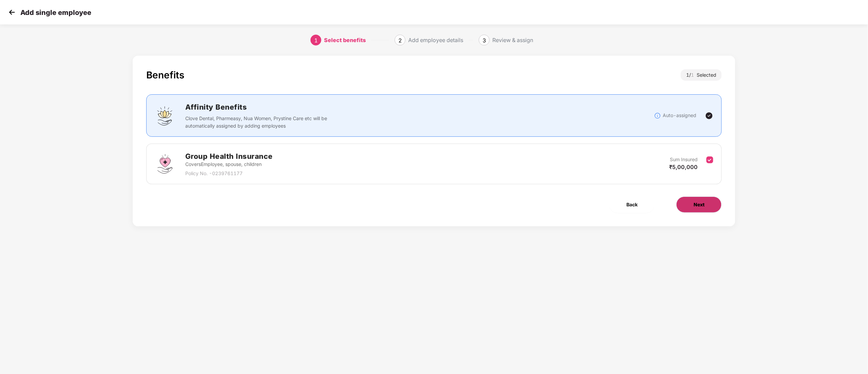 This screenshot has height=374, width=868. Describe the element at coordinates (258, 122) in the screenshot. I see `p: Clove Dental, Pharmeasy, Nua Women, Prystine Care etc will be automatically assigned by adding em...` at that location.